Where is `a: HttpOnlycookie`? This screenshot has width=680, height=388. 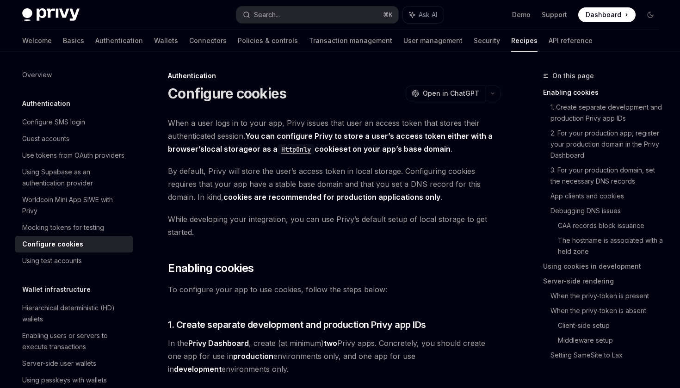 a: HttpOnlycookie is located at coordinates (308, 149).